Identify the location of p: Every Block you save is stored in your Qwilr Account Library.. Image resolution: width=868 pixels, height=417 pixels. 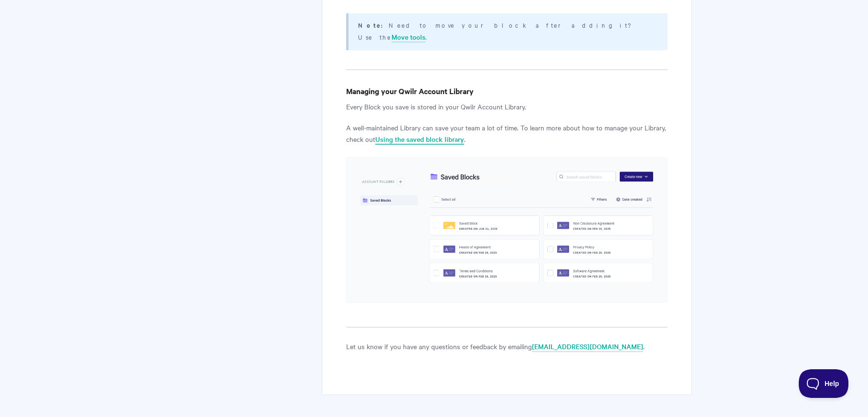
(507, 107).